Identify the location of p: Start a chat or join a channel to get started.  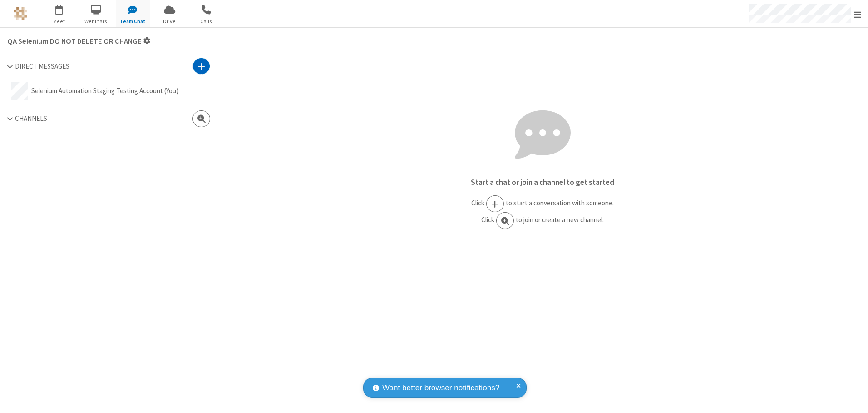
(542, 182).